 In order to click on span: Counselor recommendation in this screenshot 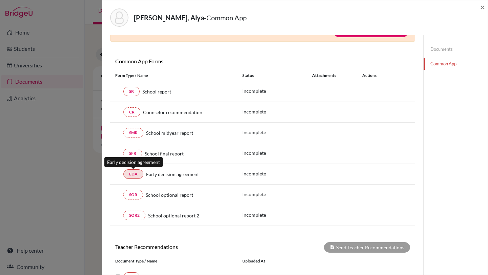, I will do `click(173, 112)`.